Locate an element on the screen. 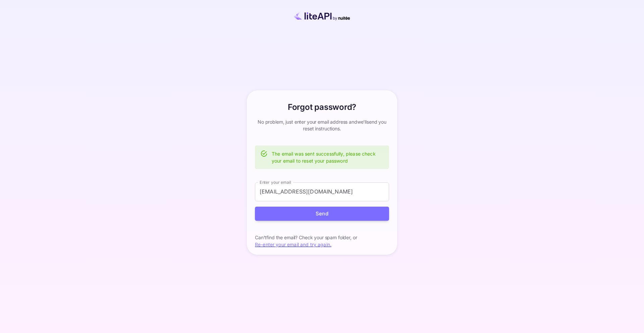 Image resolution: width=644 pixels, height=333 pixels. button: Send is located at coordinates (322, 214).